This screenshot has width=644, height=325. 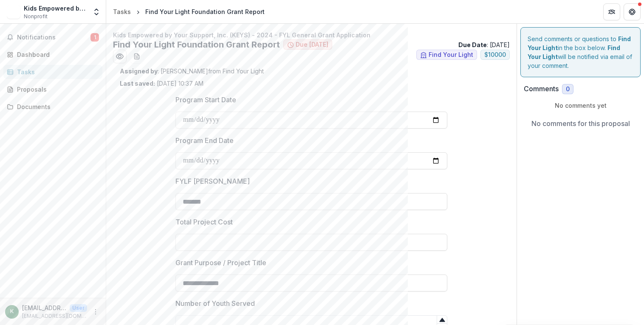 What do you see at coordinates (137, 83) in the screenshot?
I see `strong: Last saved:` at bounding box center [137, 83].